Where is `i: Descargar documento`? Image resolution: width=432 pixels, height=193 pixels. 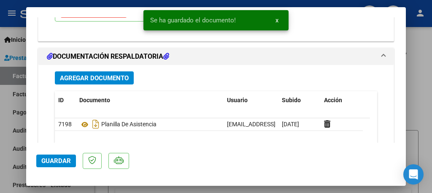
i: Descargar documento is located at coordinates (96, 124).